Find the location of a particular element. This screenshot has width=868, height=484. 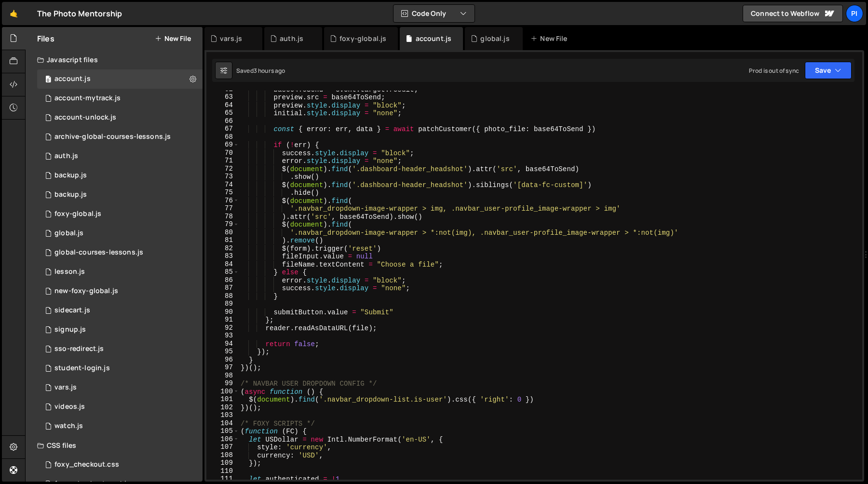

div: account-unlock.js is located at coordinates (85, 118).